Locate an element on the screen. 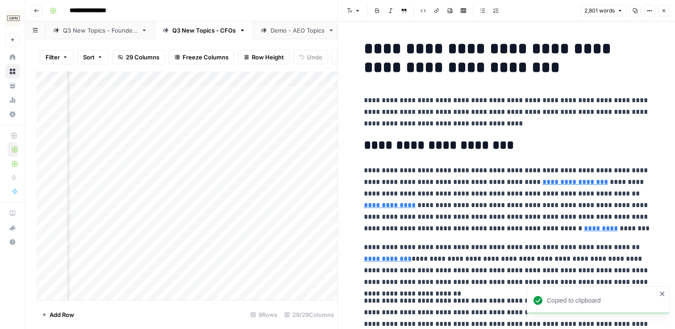 This screenshot has width=675, height=329. button: close is located at coordinates (663, 294).